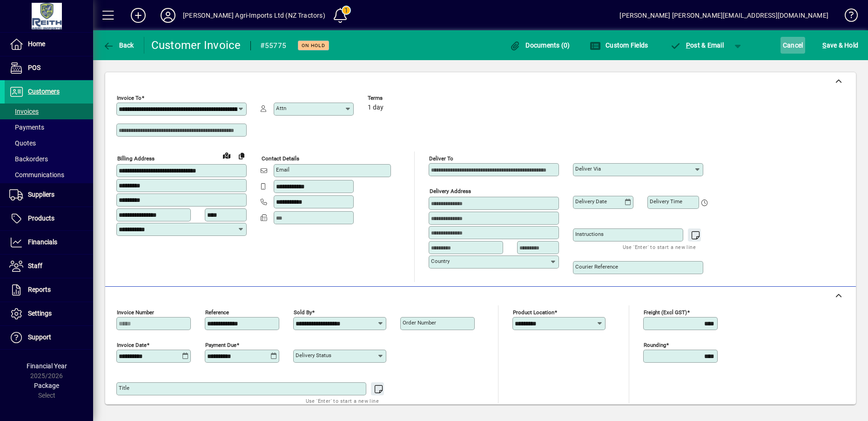 The image size is (868, 421). I want to click on a: View on map, so click(227, 155).